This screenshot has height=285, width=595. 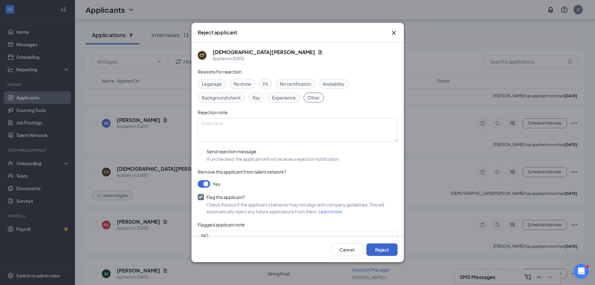 What do you see at coordinates (320, 52) in the screenshot?
I see `svg: Document` at bounding box center [320, 52].